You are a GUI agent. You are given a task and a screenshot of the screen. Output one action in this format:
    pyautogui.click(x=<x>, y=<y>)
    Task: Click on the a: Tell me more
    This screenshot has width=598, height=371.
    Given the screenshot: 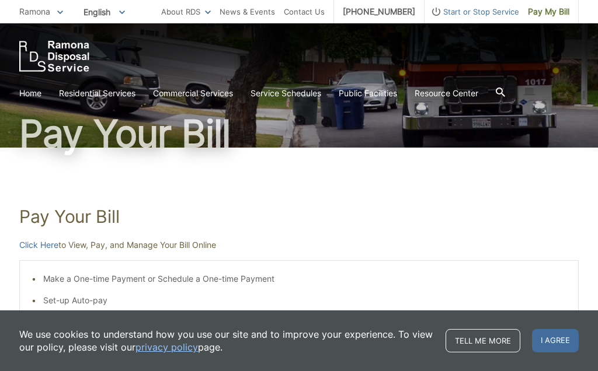 What is the action you would take?
    pyautogui.click(x=483, y=341)
    